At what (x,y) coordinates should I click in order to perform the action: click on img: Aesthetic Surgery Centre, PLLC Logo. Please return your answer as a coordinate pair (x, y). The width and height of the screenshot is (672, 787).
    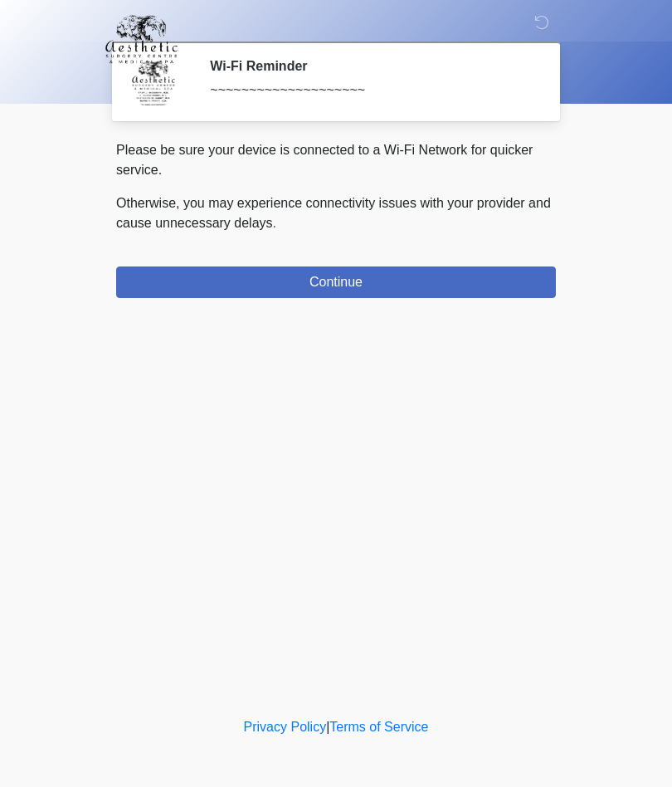
    Looking at the image, I should click on (141, 39).